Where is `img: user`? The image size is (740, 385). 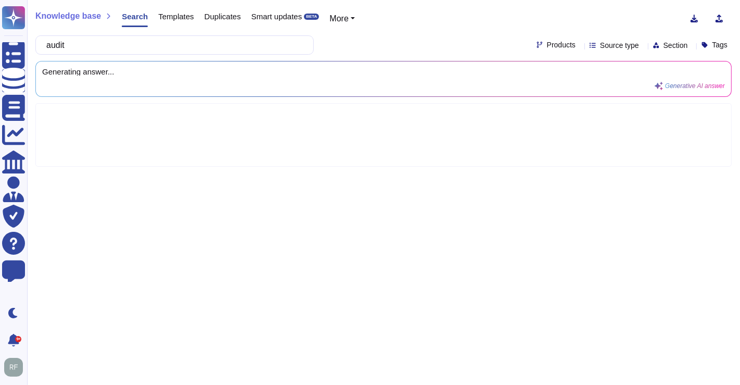 img: user is located at coordinates (14, 367).